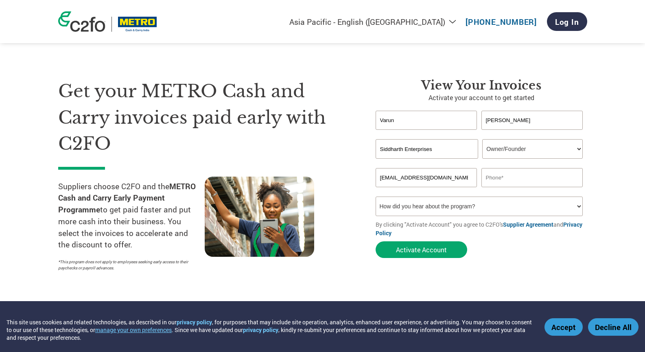 The width and height of the screenshot is (645, 352). What do you see at coordinates (480, 162) in the screenshot?
I see `div: Invalid company name or company name is too long` at bounding box center [480, 162].